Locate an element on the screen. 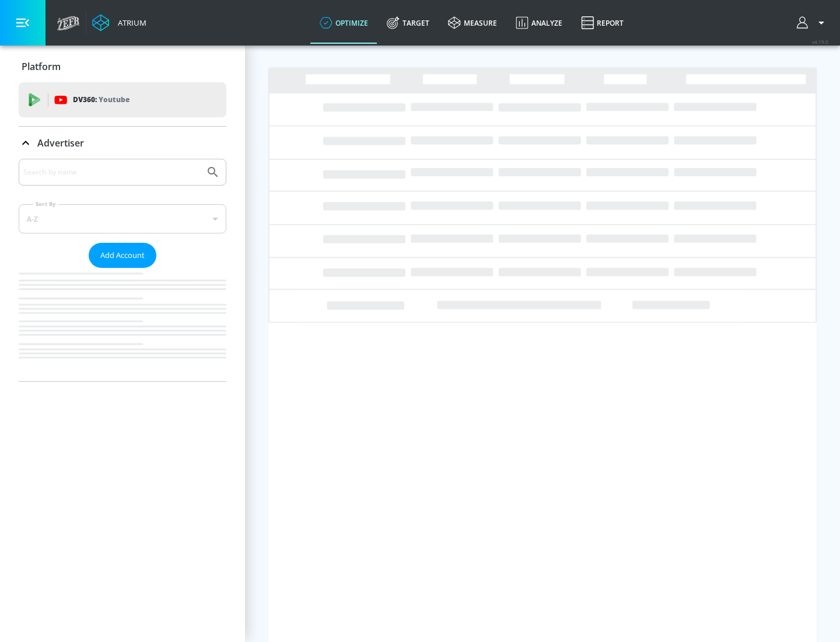 The image size is (840, 642). button: Add Account is located at coordinates (122, 255).